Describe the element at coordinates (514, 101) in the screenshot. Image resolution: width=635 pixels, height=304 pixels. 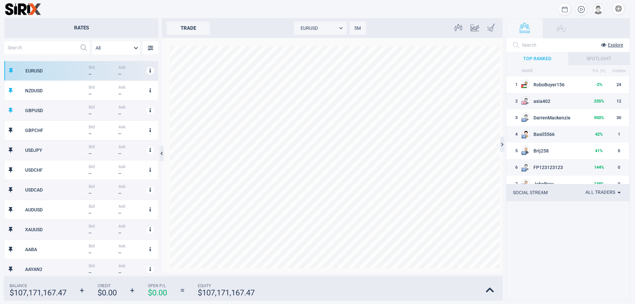
I see `td: 2` at that location.